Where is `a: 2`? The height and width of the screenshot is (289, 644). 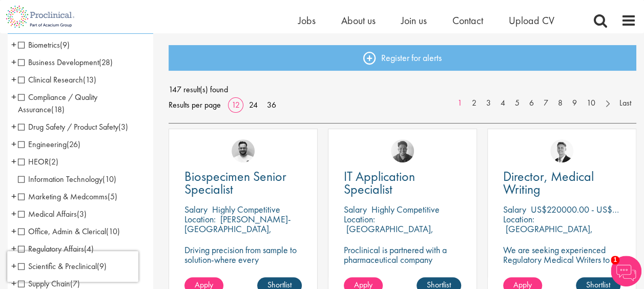
a: 2 is located at coordinates (473, 103).